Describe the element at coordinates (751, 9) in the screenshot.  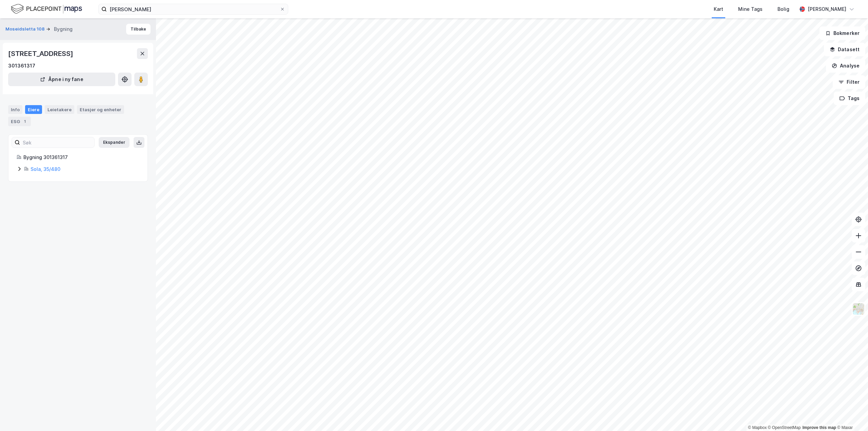
I see `div: Mine Tags` at that location.